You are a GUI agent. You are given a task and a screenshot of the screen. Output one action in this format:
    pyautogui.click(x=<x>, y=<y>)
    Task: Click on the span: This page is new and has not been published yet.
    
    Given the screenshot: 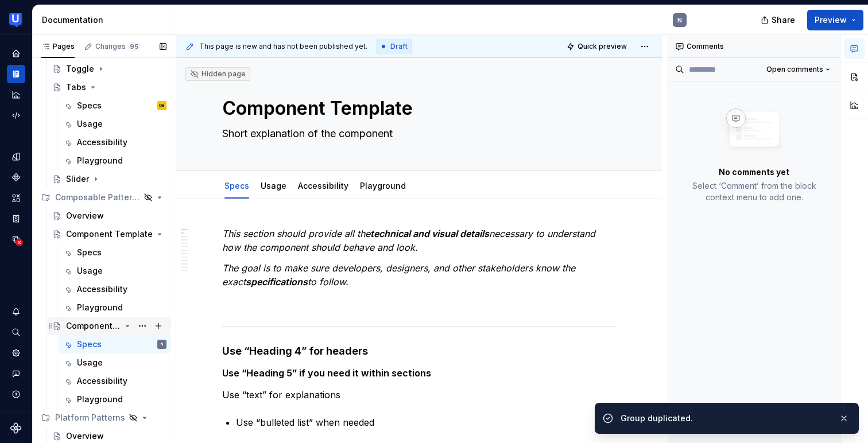 What is the action you would take?
    pyautogui.click(x=283, y=46)
    